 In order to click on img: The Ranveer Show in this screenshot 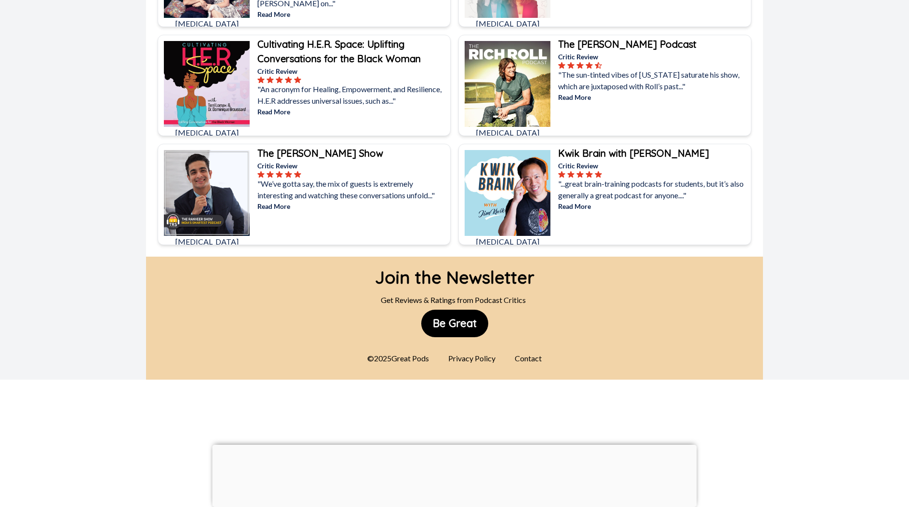, I will do `click(207, 193)`.